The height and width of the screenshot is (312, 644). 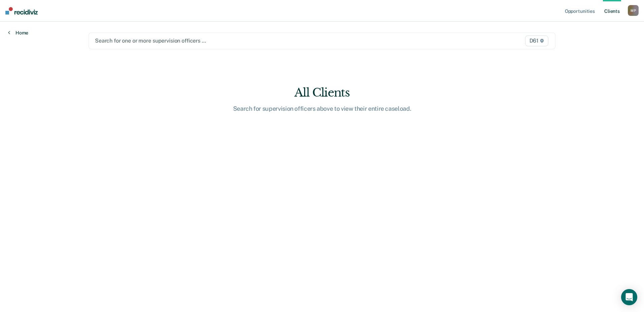 I want to click on div: All Clients, so click(x=322, y=93).